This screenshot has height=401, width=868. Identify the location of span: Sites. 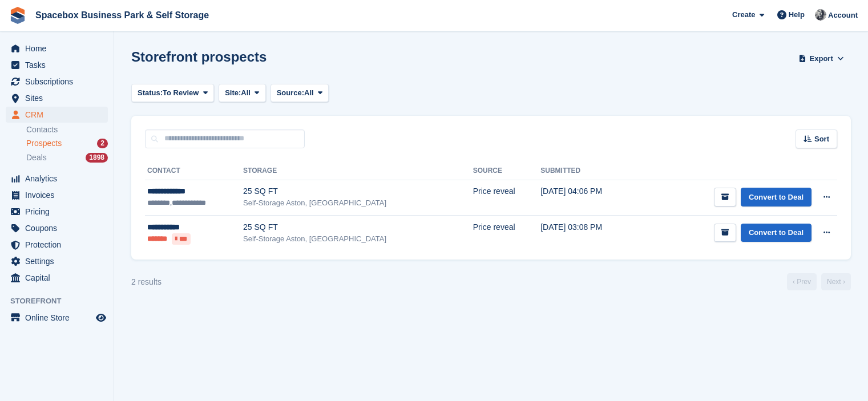
(59, 98).